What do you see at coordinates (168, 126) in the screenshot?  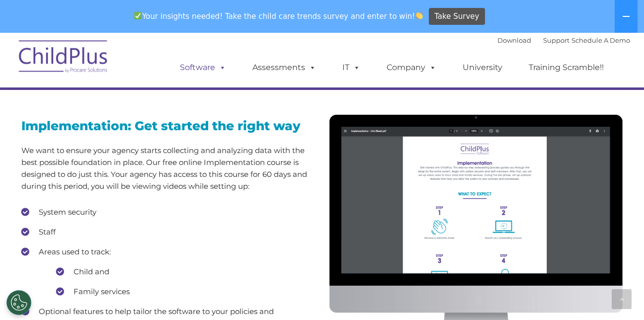 I see `h3: Implementation: Get started the right way` at bounding box center [168, 126].